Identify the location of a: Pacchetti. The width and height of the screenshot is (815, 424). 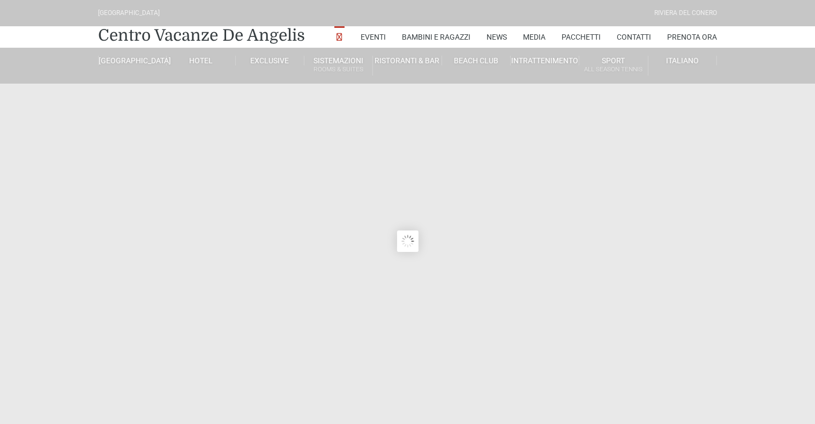
(581, 37).